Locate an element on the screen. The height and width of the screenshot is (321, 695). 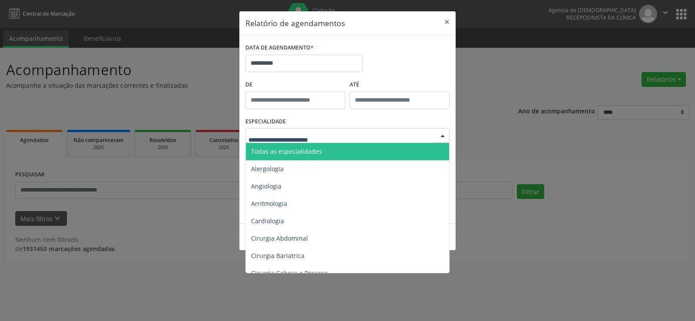
span: Cardiologia is located at coordinates (268, 221).